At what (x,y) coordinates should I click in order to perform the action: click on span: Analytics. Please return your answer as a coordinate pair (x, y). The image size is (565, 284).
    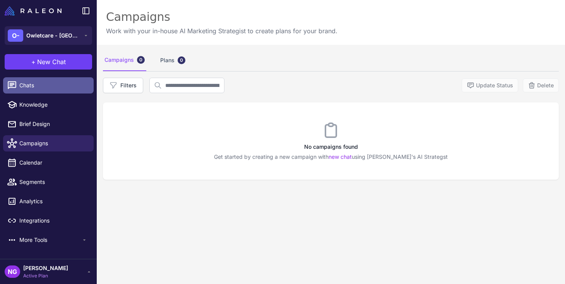
    Looking at the image, I should click on (53, 201).